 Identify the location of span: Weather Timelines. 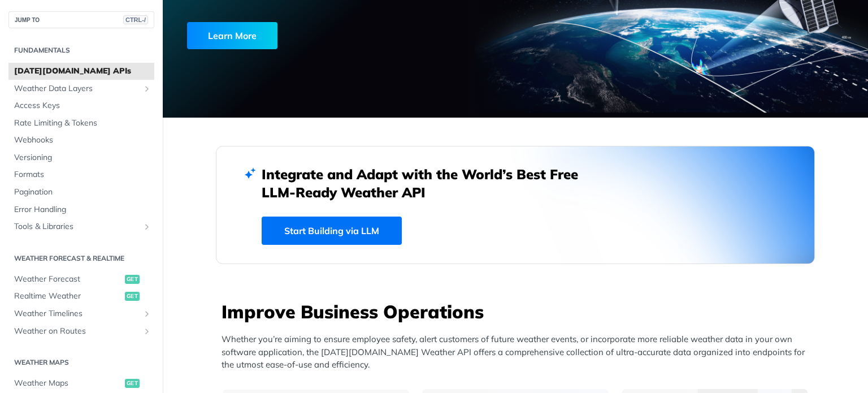
(77, 314).